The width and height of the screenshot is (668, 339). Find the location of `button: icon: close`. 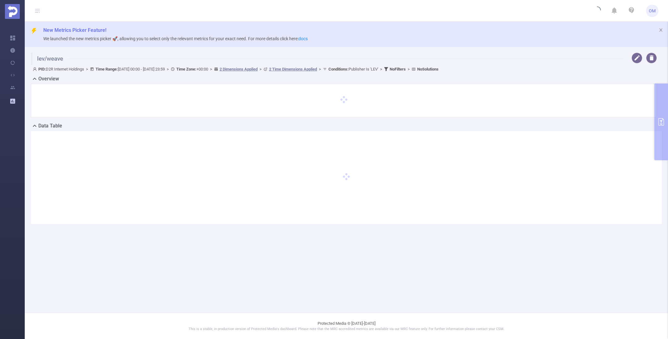

button: icon: close is located at coordinates (661, 30).